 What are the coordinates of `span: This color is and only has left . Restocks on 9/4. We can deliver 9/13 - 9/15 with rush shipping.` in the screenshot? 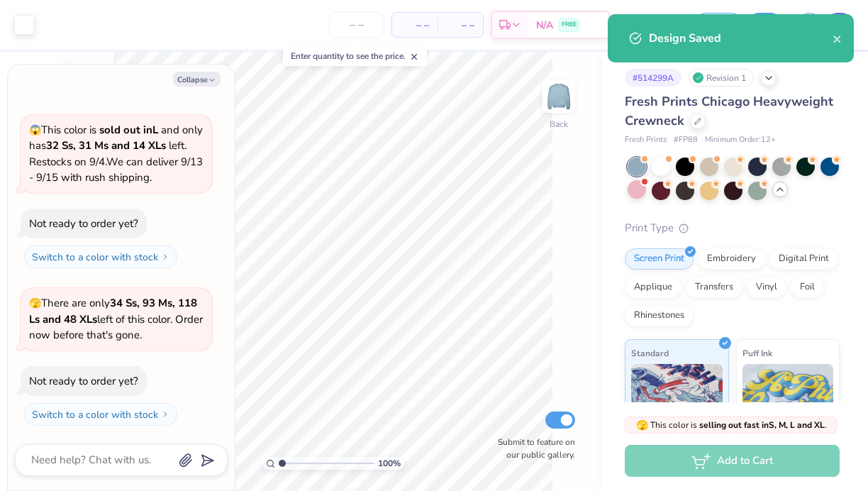 It's located at (116, 154).